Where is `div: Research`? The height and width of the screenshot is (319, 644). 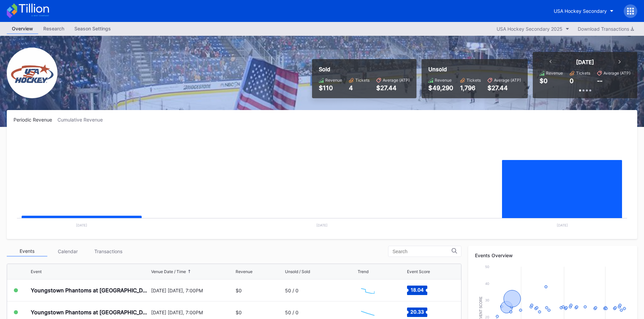
div: Research is located at coordinates (54, 28).